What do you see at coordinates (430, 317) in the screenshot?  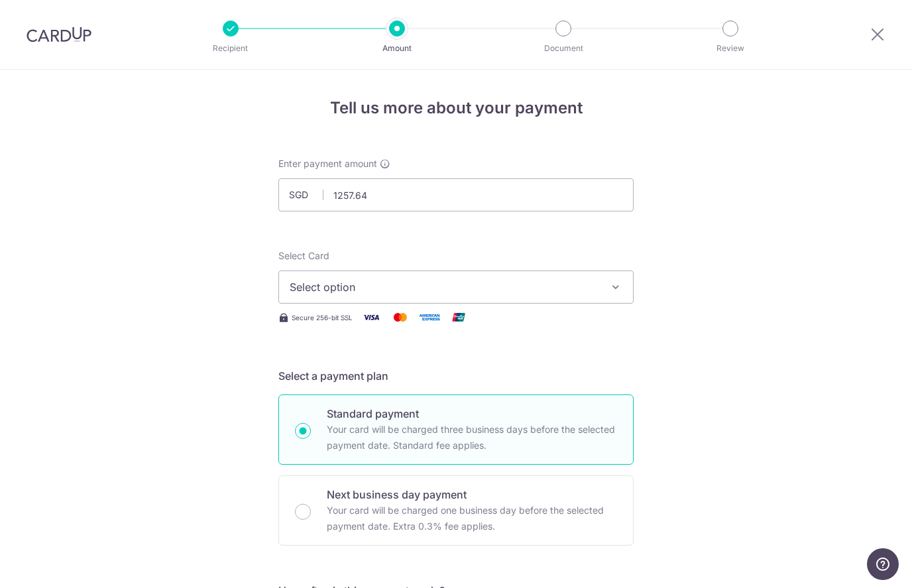 I see `img: American Express` at bounding box center [430, 317].